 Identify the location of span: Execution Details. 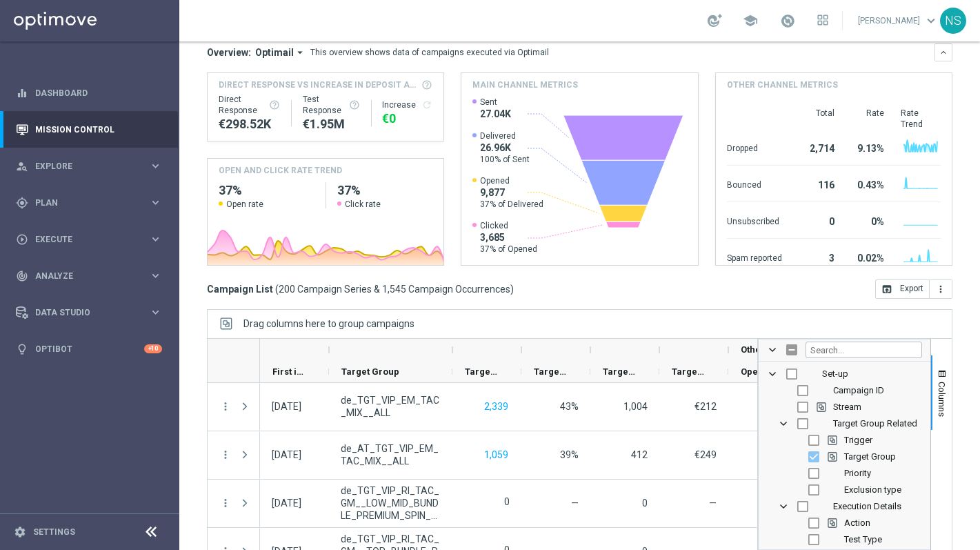
(867, 506).